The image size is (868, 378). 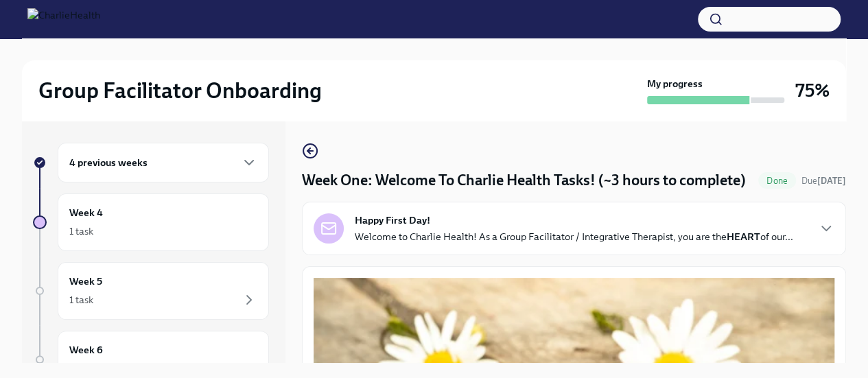 I want to click on h6: Week 4, so click(x=86, y=213).